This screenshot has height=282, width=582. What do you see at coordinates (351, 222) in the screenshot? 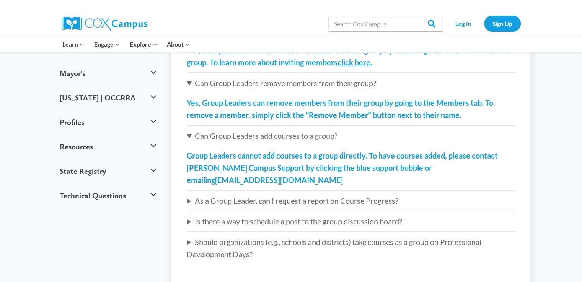
I see `summary: Is there a way to schedule a post to the group discussion board?` at bounding box center [351, 222].